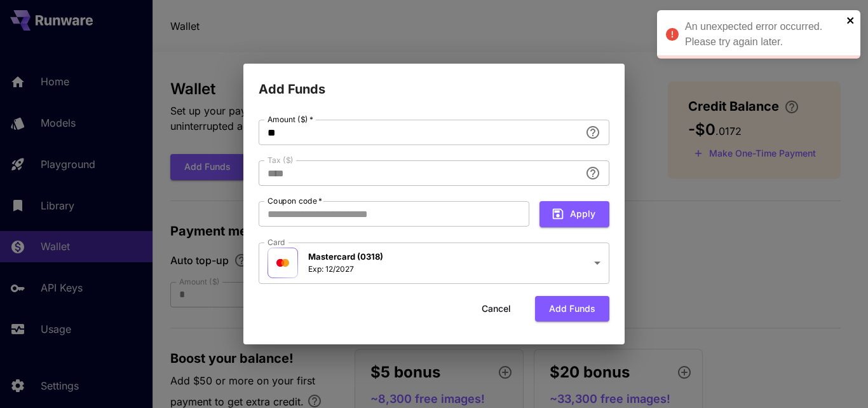  I want to click on button: close, so click(851, 20).